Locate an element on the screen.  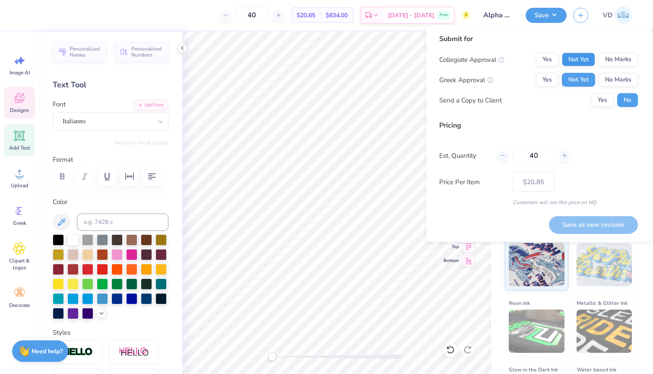
span: Add Text is located at coordinates (19, 148).